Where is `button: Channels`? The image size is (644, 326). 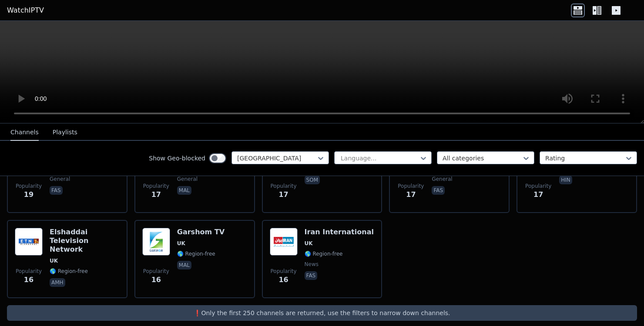
button: Channels is located at coordinates (24, 133).